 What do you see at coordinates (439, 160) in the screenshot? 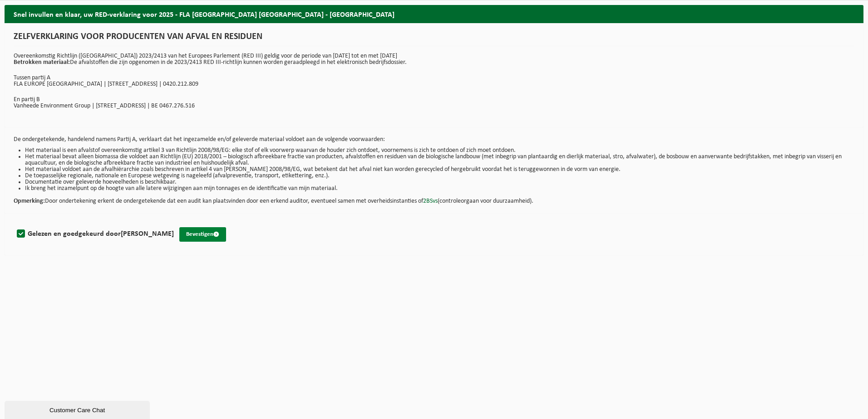
I see `li: Het materiaal bevat alleen biomassa die voldoet aan Richtlijn (EU) 2018/2001 – biologisch afbreek...` at bounding box center [439, 160].